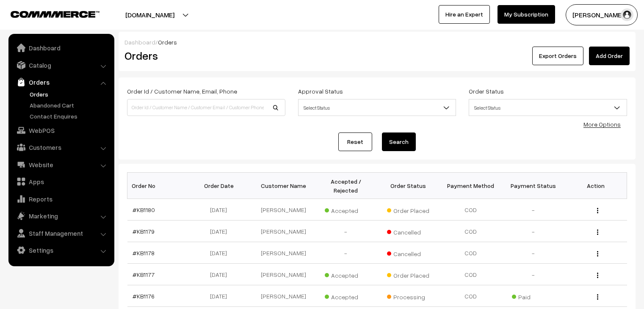 The width and height of the screenshot is (644, 309). I want to click on th: Payment Method, so click(471, 186).